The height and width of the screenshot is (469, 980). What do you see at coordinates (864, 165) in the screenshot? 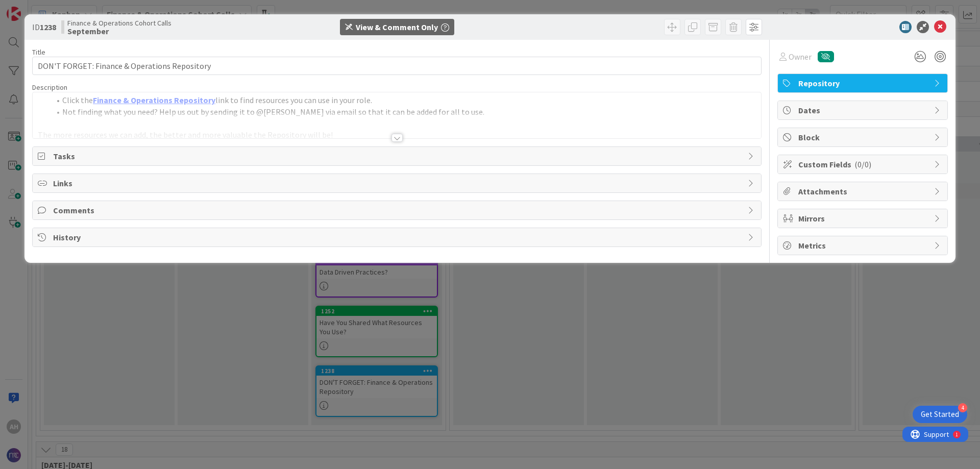
I see `span: Custom Fields` at bounding box center [864, 165].